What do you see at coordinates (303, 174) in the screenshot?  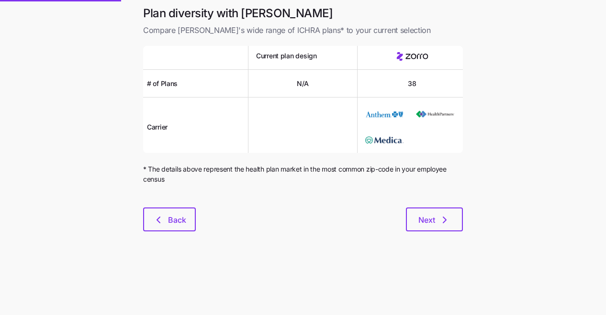 I see `span: * The details above represent the health plan market in the most common zip-code in your employee...` at bounding box center [303, 174].